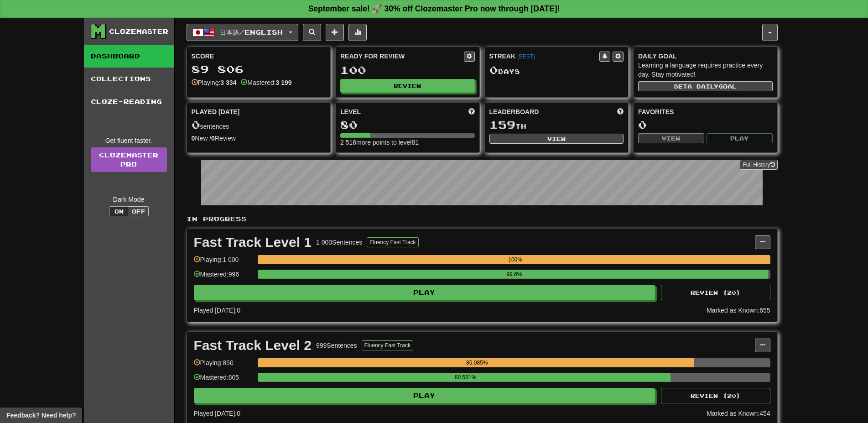 This screenshot has height=423, width=868. I want to click on div: 89 806, so click(259, 69).